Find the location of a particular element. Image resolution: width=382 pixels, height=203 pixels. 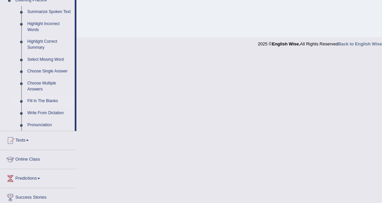

a: Online Class is located at coordinates (38, 158).